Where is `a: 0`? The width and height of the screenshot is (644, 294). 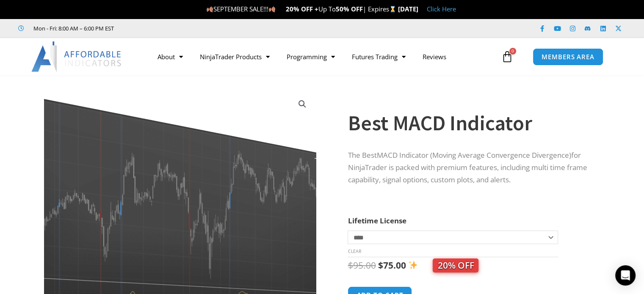
a: 0 is located at coordinates (508, 57).